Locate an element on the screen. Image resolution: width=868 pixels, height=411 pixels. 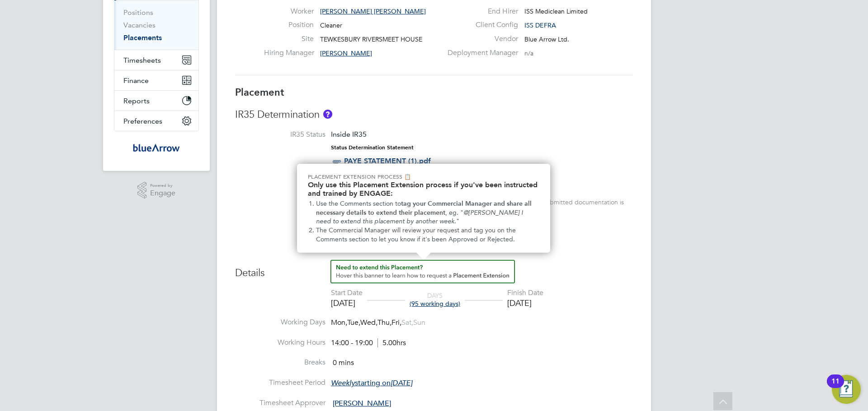
a: Positions is located at coordinates (138, 12).